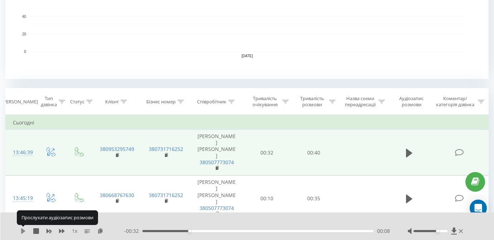 This screenshot has width=494, height=240. I want to click on td: 00:32, so click(267, 153).